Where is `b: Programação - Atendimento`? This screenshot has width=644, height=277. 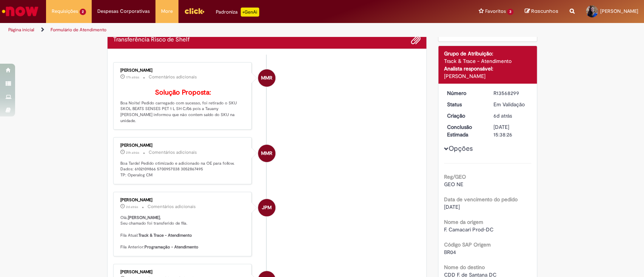
b: Programação - Atendimento is located at coordinates (171, 247).